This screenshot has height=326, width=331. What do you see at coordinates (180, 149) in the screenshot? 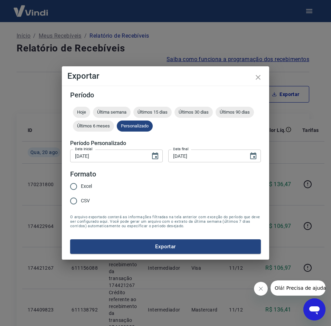
I see `label: Data final` at bounding box center [180, 149].